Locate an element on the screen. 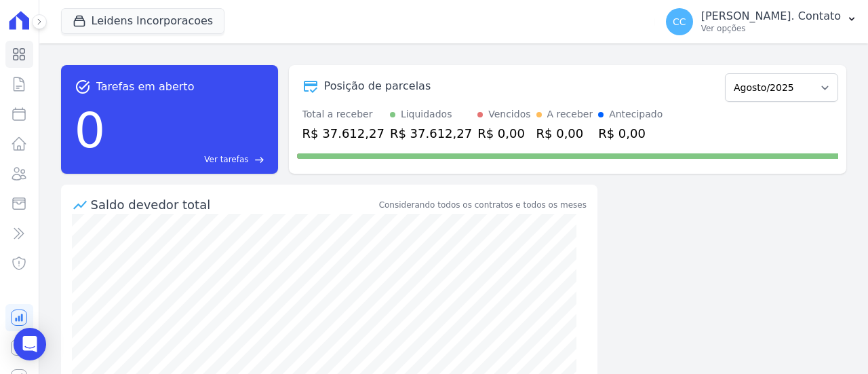 The width and height of the screenshot is (868, 374). span: CC is located at coordinates (679, 22).